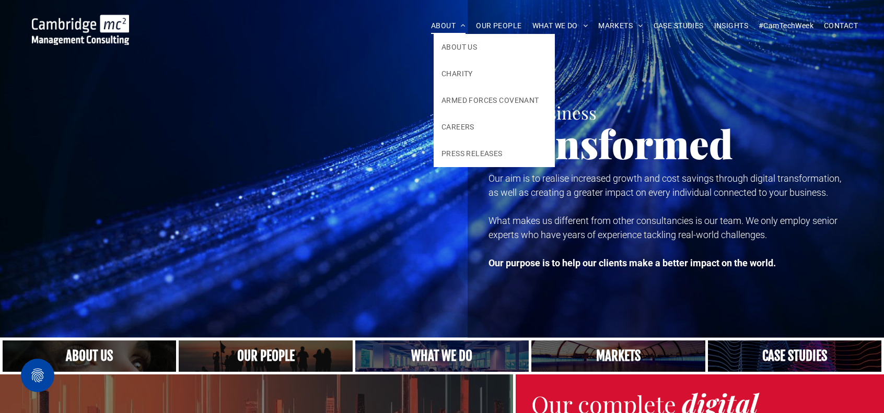 The height and width of the screenshot is (413, 884). I want to click on a: ARMED FORCES COVENANT, so click(495, 100).